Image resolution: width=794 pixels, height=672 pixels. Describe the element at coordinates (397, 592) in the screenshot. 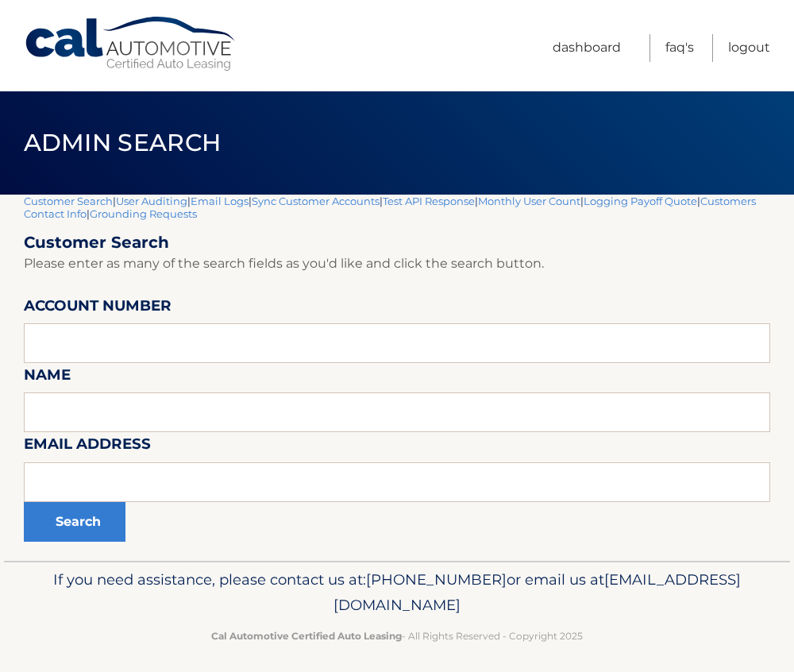

I see `p: If you need assistance, please contact us at: or email us at` at that location.